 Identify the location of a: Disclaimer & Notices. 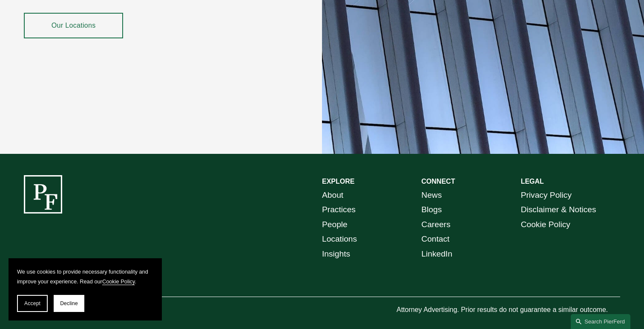
(558, 210).